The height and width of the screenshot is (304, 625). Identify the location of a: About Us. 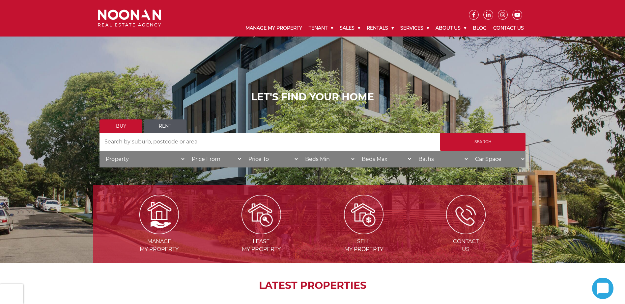
(451, 28).